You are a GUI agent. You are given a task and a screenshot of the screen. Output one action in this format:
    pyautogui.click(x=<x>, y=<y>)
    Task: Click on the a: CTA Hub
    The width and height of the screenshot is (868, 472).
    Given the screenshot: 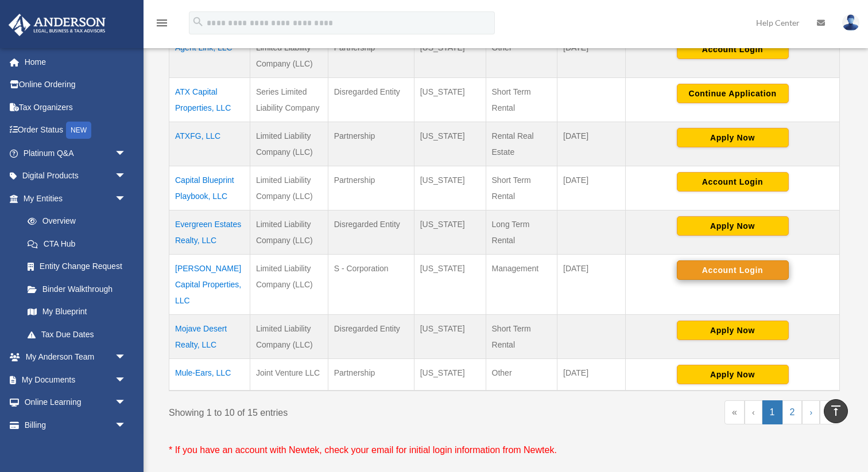 What is the action you would take?
    pyautogui.click(x=77, y=244)
    